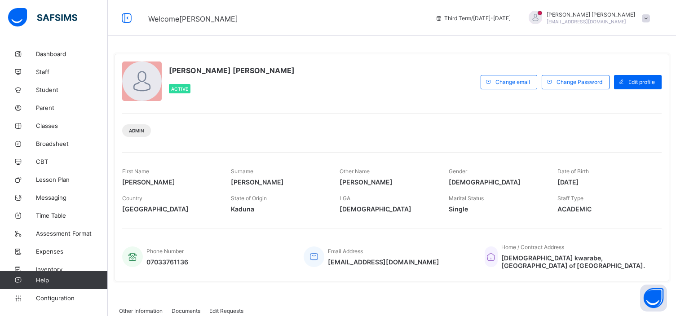 Image resolution: width=676 pixels, height=316 pixels. Describe the element at coordinates (186, 311) in the screenshot. I see `span: Documents` at that location.